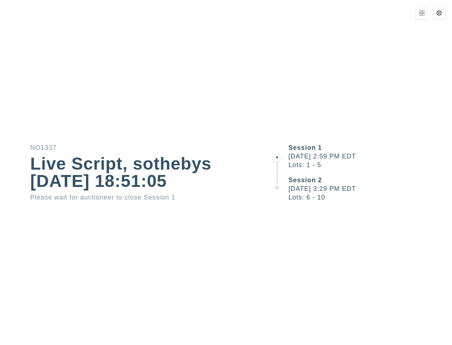 This screenshot has width=452, height=345. What do you see at coordinates (370, 180) in the screenshot?
I see `div: Session 2` at bounding box center [370, 180].